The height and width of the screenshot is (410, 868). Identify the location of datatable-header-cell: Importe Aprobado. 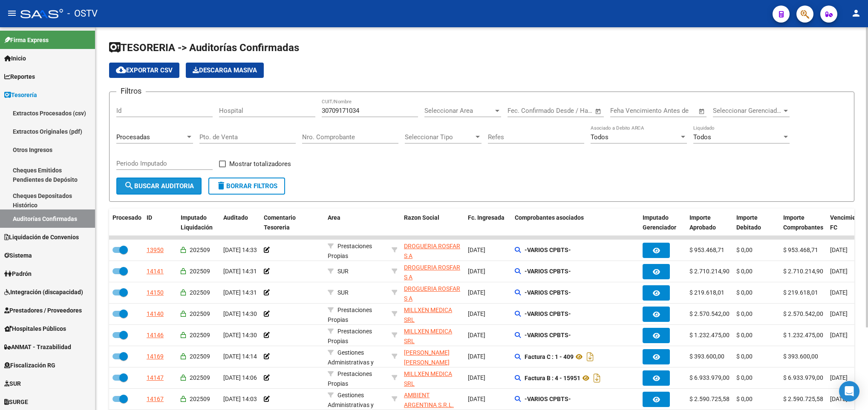
(709, 222).